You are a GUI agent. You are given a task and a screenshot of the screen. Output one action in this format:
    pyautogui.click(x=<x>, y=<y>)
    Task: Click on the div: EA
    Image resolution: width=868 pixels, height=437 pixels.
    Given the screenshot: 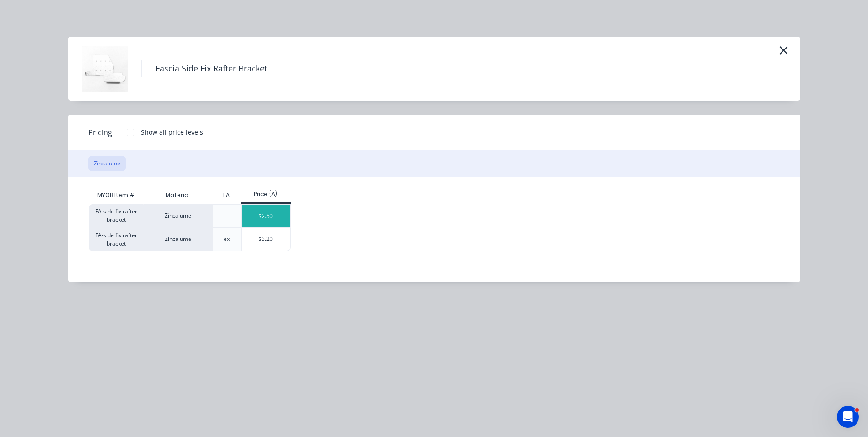 What is the action you would take?
    pyautogui.click(x=227, y=195)
    